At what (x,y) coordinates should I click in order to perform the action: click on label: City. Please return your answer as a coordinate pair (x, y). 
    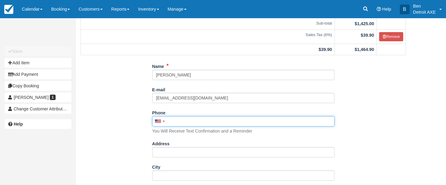
    Looking at the image, I should click on (156, 167).